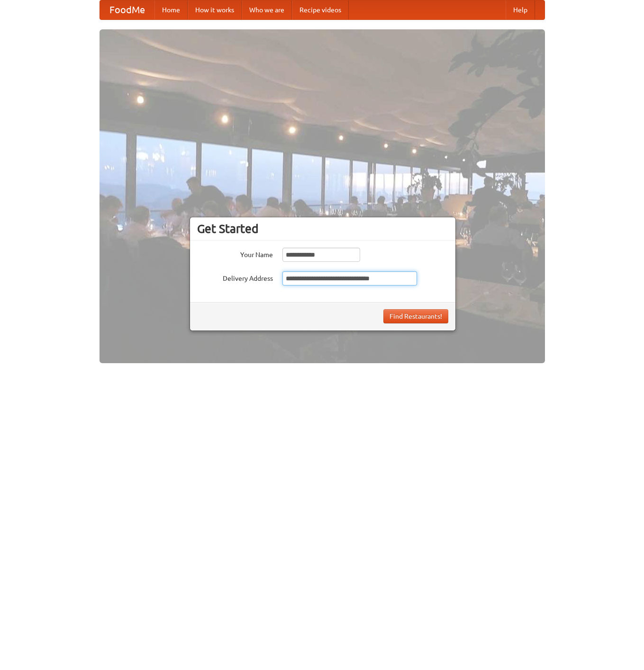 The height and width of the screenshot is (670, 644). I want to click on a: Recipe videos, so click(320, 10).